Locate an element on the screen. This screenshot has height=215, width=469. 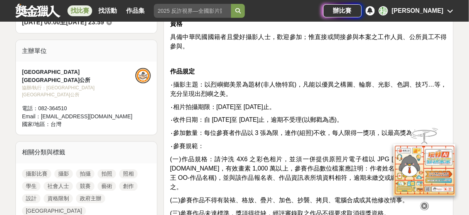
a: 設計 is located at coordinates (31, 198).